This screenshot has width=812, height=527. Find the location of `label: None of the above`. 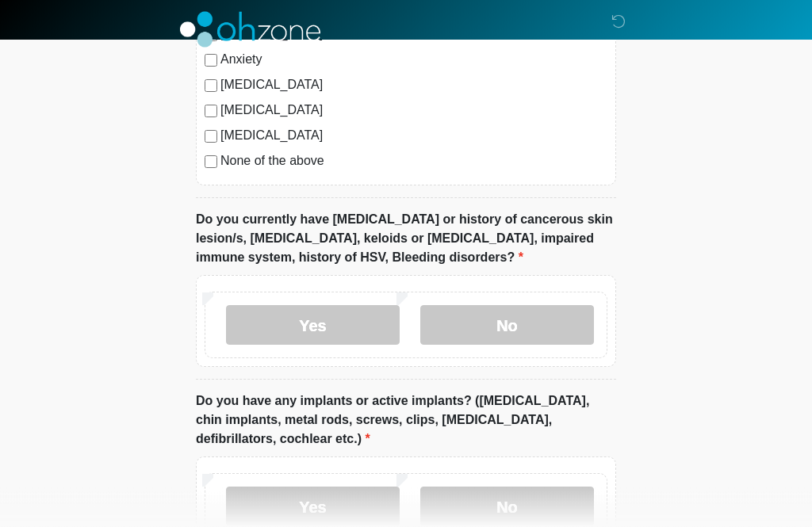

label: None of the above is located at coordinates (414, 162).